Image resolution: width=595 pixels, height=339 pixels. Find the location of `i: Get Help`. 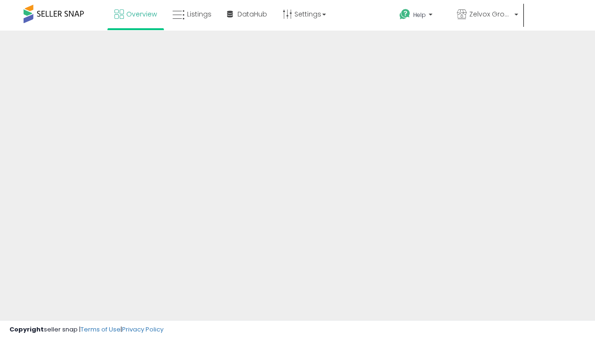

i: Get Help is located at coordinates (405, 14).